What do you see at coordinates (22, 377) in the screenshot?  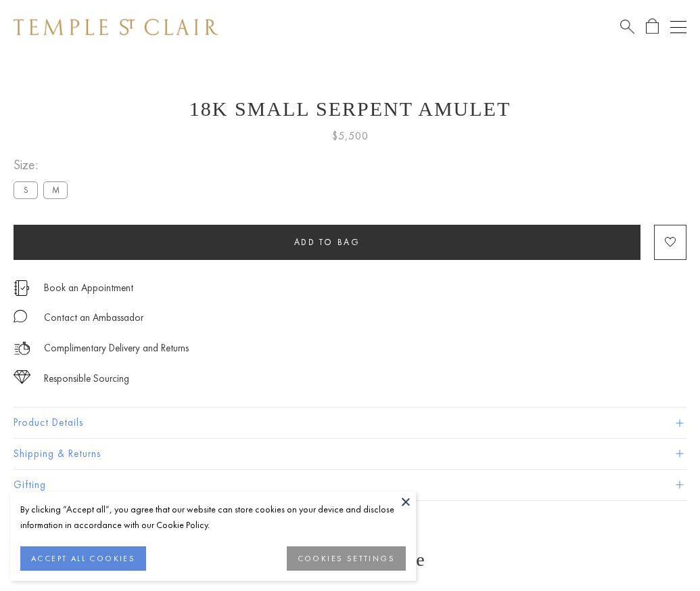 I see `img: icon_sourcing.svg` at bounding box center [22, 377].